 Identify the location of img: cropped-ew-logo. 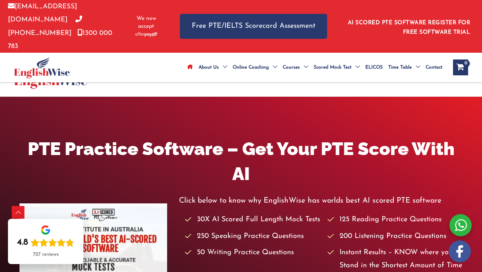
(42, 67).